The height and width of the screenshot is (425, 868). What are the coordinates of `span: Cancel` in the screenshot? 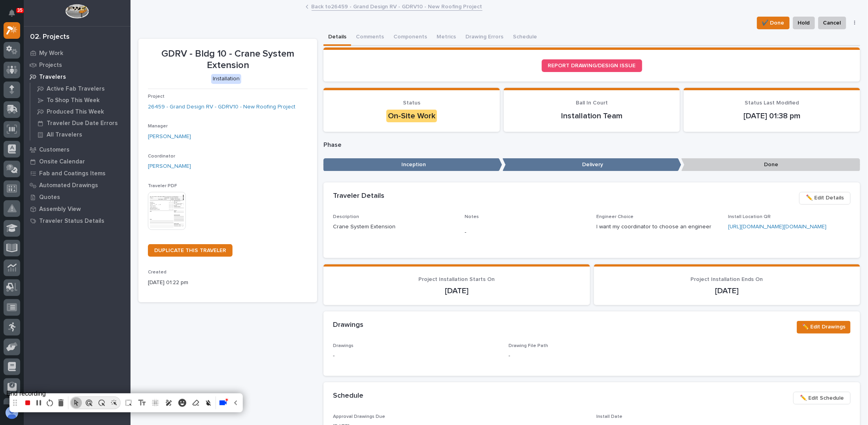 It's located at (832, 23).